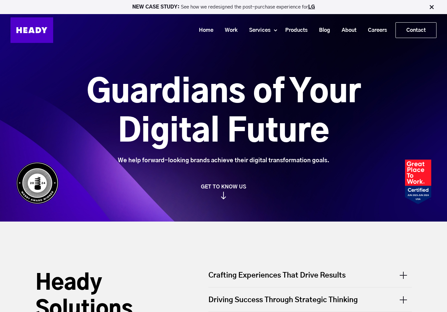  Describe the element at coordinates (310, 279) in the screenshot. I see `div: Crafting Experiences That Drive Results` at that location.